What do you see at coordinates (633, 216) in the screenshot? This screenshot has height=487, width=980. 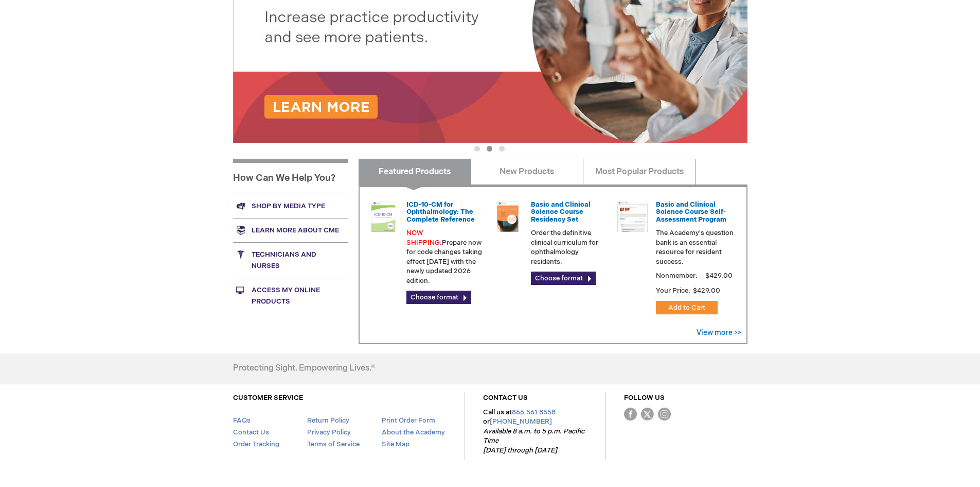 I see `img: bcscself_20.jpg` at bounding box center [633, 216].